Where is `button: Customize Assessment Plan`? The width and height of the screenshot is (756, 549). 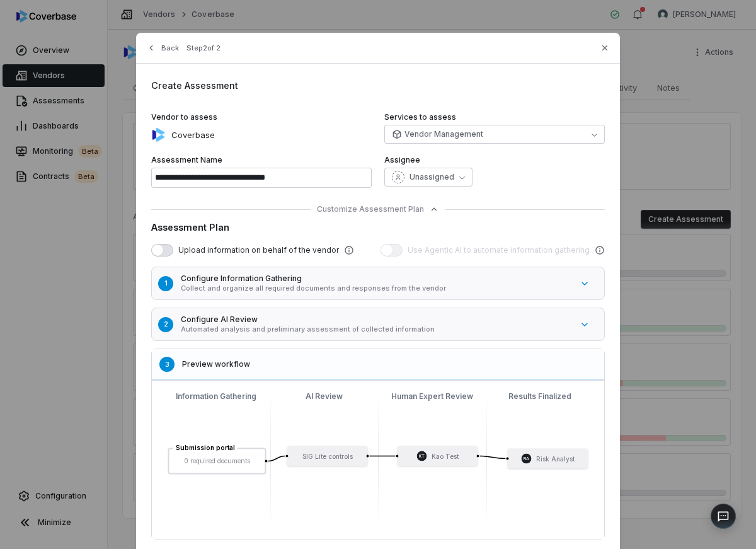
button: Customize Assessment Plan is located at coordinates (378, 209).